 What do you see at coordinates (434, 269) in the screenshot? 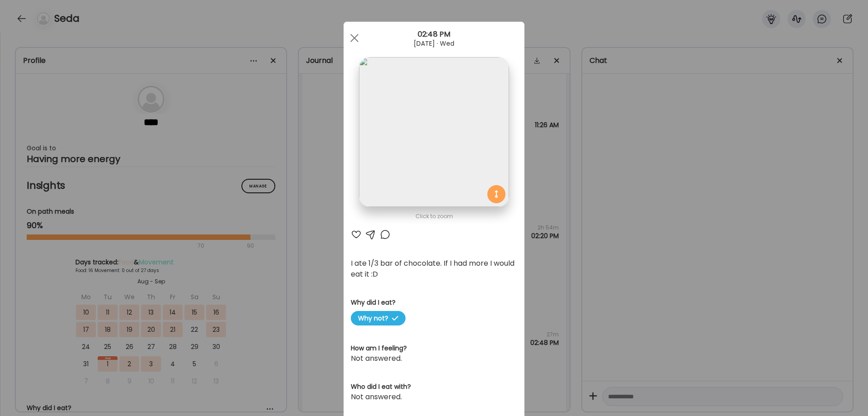
I see `div: I ate 1/3 bar of chocolate. If I had more I would eat it :D` at bounding box center [434, 269].